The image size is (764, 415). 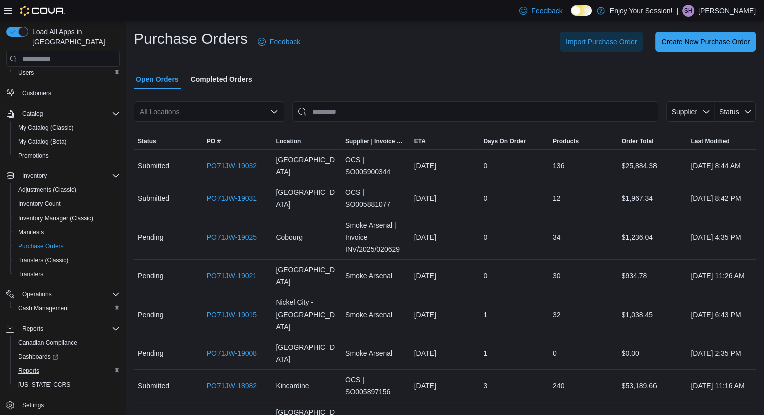 I want to click on span: Adjustments (Classic), so click(x=67, y=190).